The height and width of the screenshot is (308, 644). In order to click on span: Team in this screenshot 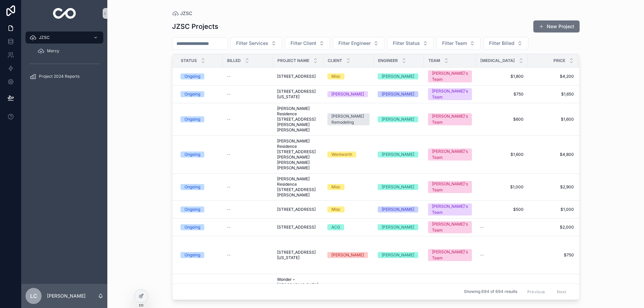, I will do `click(434, 61)`.